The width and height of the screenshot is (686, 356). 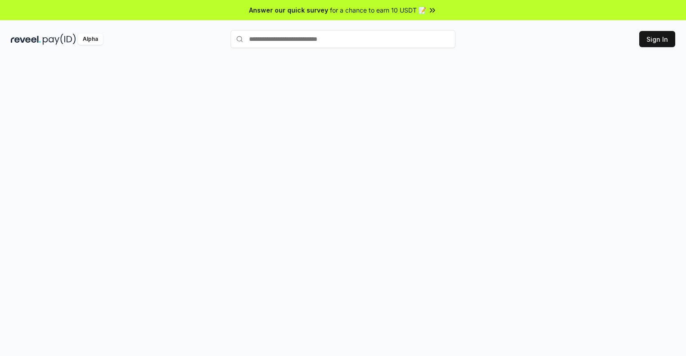 I want to click on img: pay_id, so click(x=59, y=39).